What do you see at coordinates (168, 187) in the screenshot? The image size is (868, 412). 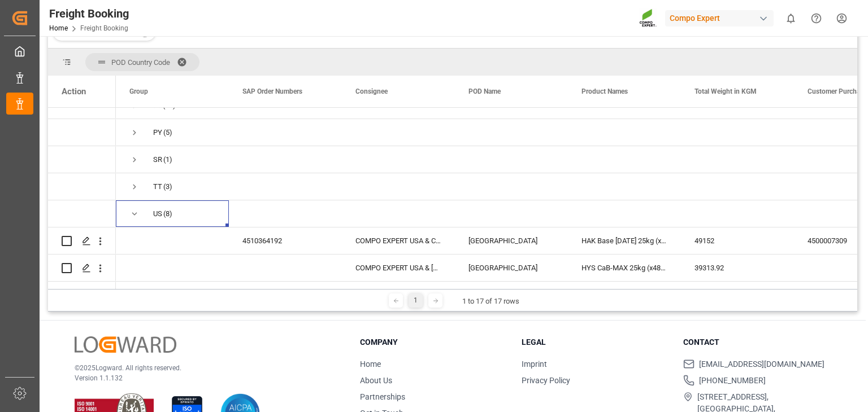 I see `span: (3)` at bounding box center [168, 187].